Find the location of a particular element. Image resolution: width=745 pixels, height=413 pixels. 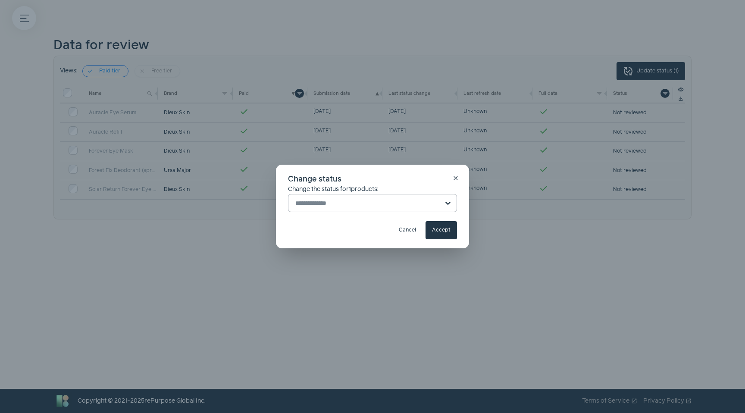

div: Change the status for 1 products: is located at coordinates (373, 198).